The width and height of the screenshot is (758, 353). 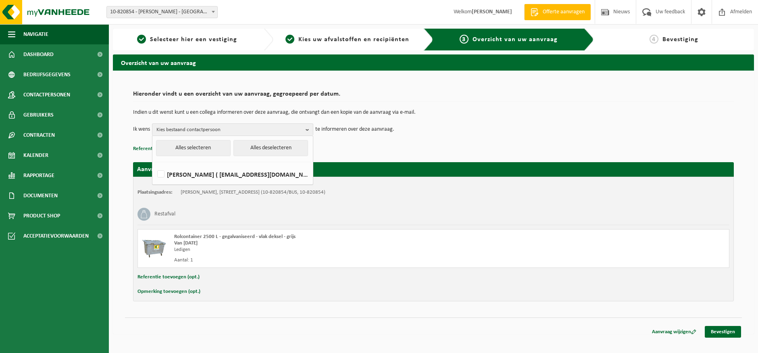 What do you see at coordinates (674, 331) in the screenshot?
I see `a: Aanvraag wijzigen` at bounding box center [674, 331].